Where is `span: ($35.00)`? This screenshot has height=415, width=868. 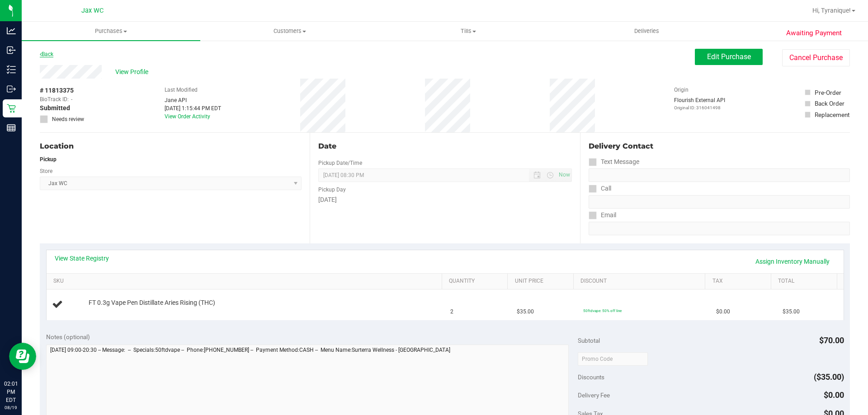
span: ($35.00) is located at coordinates (828, 377).